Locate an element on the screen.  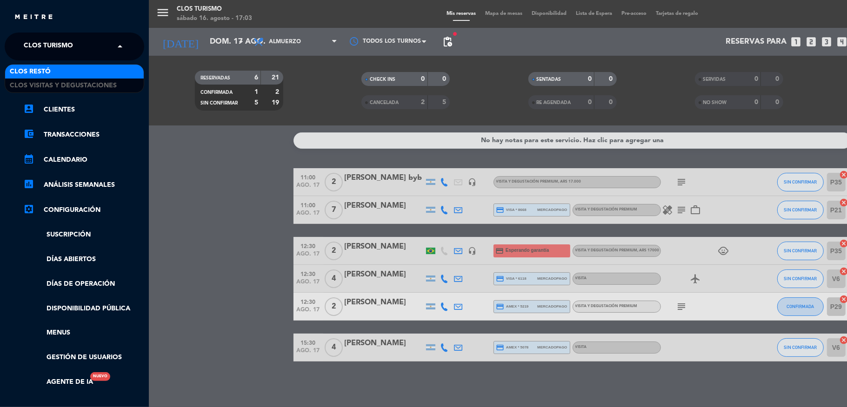
a: Configuración is located at coordinates (84, 210).